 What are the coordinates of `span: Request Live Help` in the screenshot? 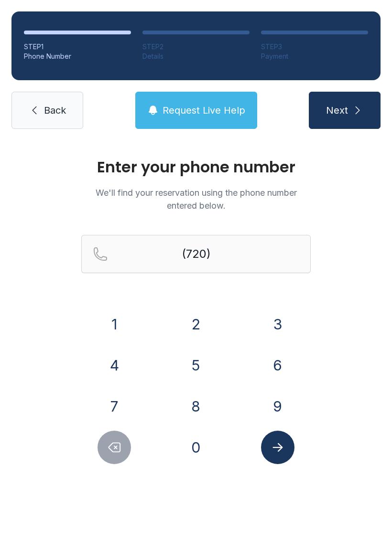 It's located at (204, 110).